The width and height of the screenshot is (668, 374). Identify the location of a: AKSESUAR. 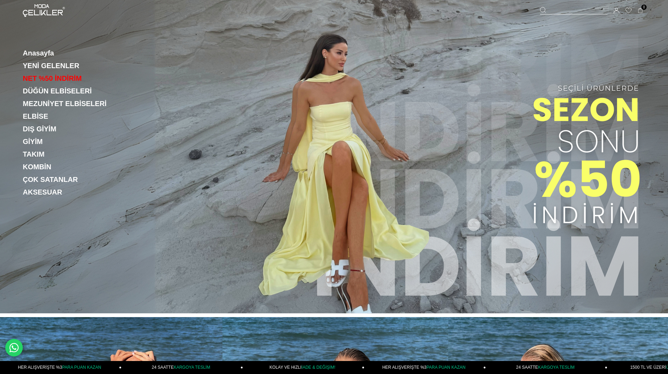
(71, 192).